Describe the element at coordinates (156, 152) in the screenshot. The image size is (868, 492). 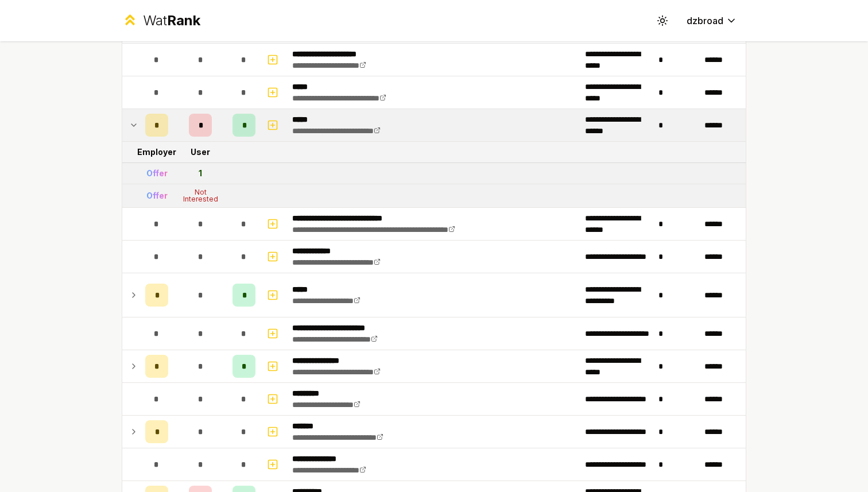
I see `td: Employer` at that location.